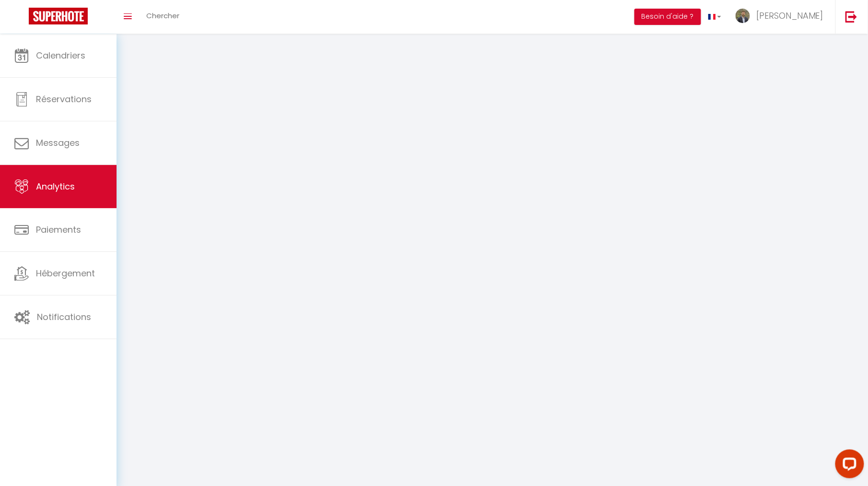 The width and height of the screenshot is (868, 486). Describe the element at coordinates (61, 55) in the screenshot. I see `span: Calendriers` at that location.